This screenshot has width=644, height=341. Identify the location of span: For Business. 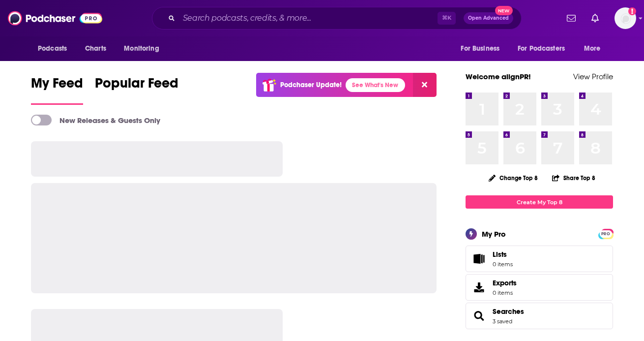
(480, 49).